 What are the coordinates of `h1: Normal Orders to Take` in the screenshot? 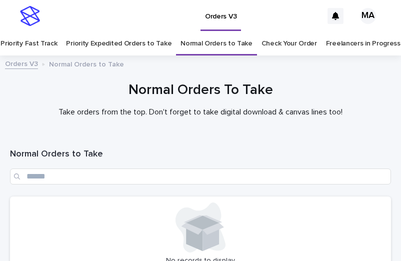 It's located at (200, 154).